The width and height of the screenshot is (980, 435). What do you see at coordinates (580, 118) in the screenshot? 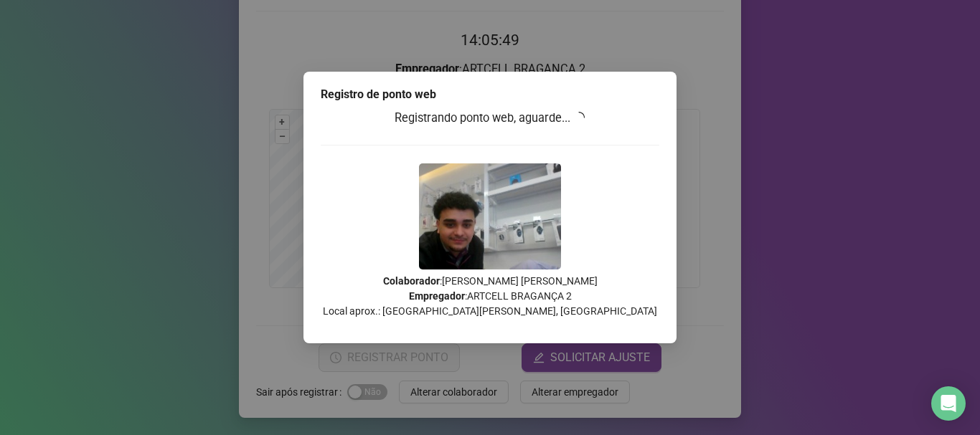
I see `span: loading` at bounding box center [580, 118].